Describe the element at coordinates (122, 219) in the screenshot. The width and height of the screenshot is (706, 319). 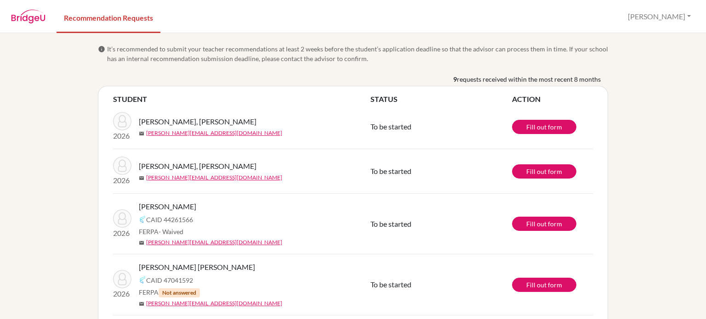
I see `img: Osorio, Giulianna` at that location.